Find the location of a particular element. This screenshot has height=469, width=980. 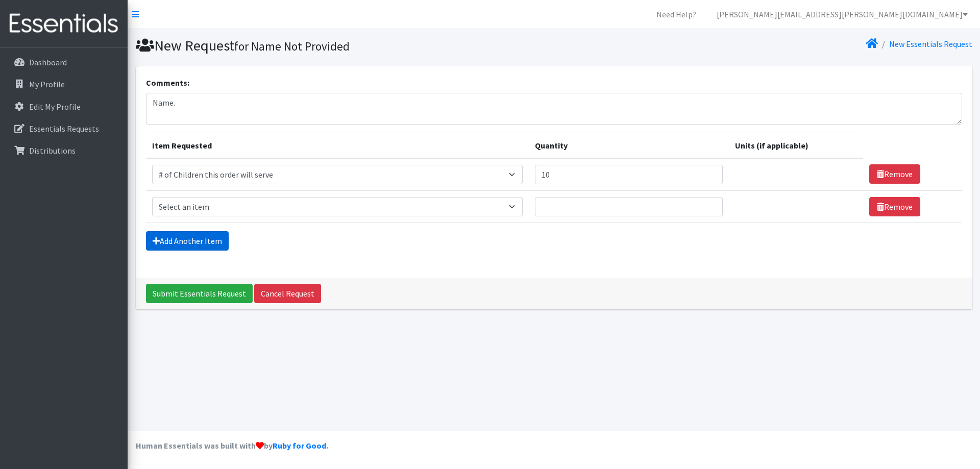

a: Dashboard is located at coordinates (64, 62).